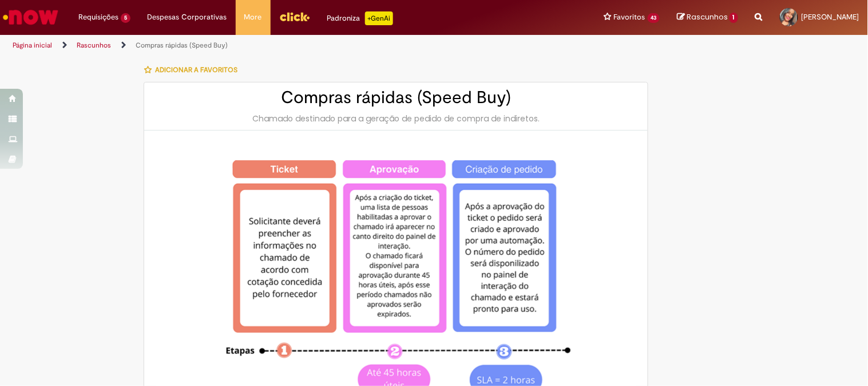  Describe the element at coordinates (196, 70) in the screenshot. I see `span: Adicionar a Favoritos` at that location.